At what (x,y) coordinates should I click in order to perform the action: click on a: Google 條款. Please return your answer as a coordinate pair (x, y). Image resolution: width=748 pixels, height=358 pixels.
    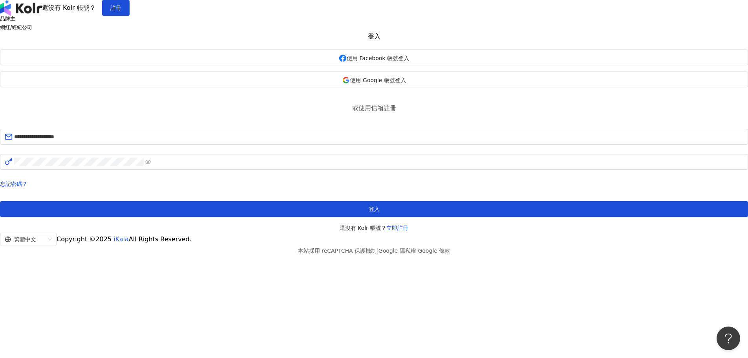
    Looking at the image, I should click on (434, 250).